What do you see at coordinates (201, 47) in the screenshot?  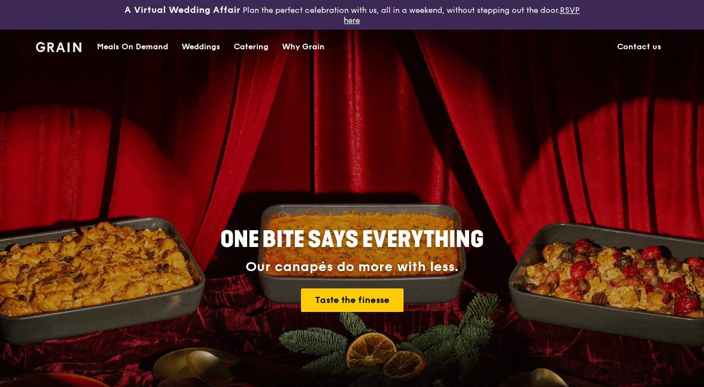 I see `a: Weddings` at bounding box center [201, 47].